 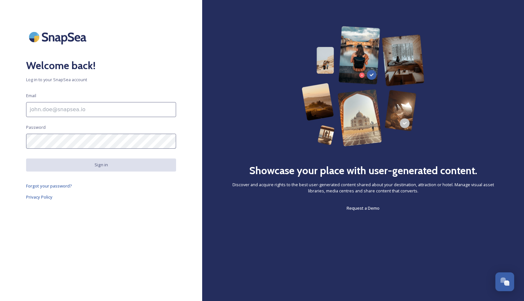 I want to click on h2: Welcome back!, so click(x=101, y=65).